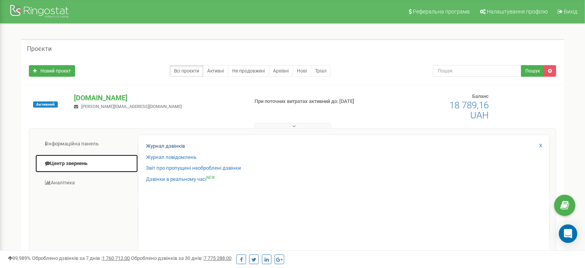 Image resolution: width=585 pixels, height=268 pixels. Describe the element at coordinates (441, 12) in the screenshot. I see `span: Реферальна програма` at that location.